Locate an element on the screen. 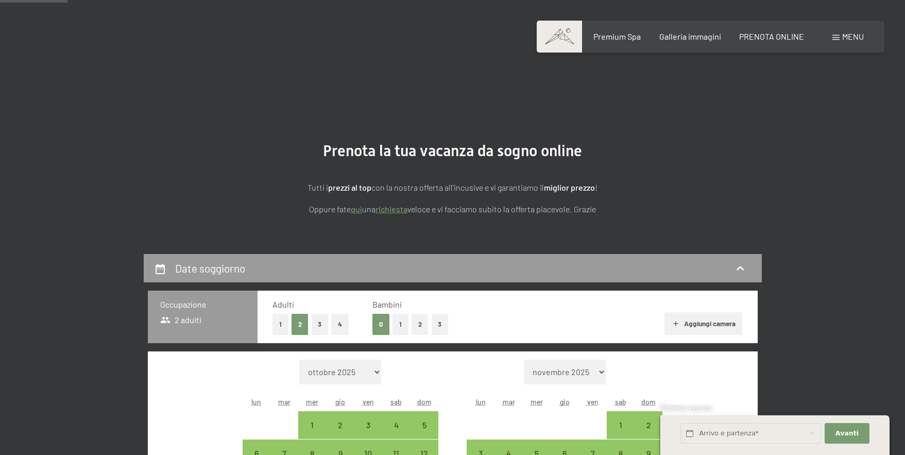 This screenshot has width=905, height=455. div: Fri Jul 03 2026 is located at coordinates (368, 425).